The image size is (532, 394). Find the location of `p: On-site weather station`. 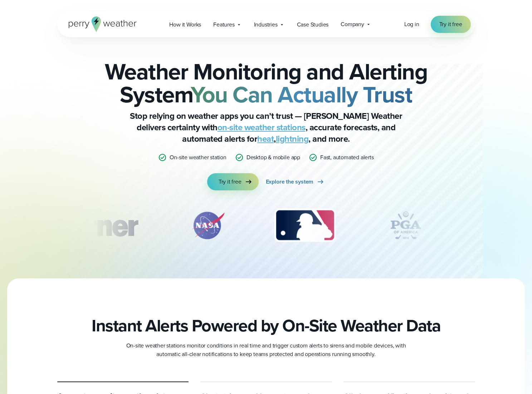

p: On-site weather station is located at coordinates (198, 157).